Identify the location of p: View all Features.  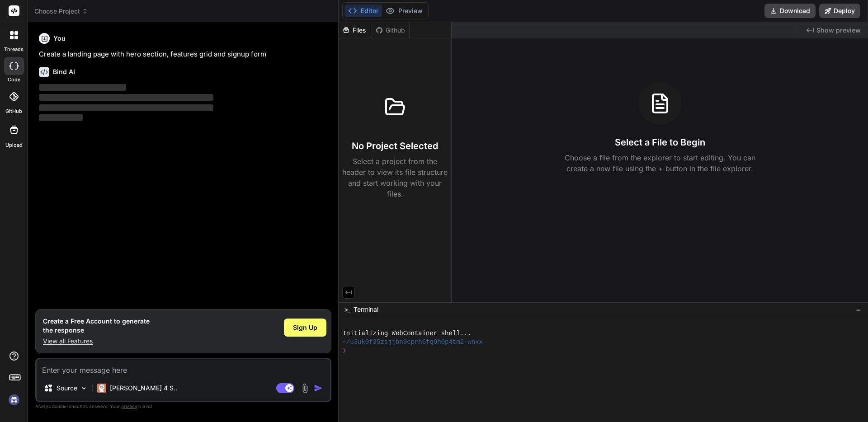
(97, 341).